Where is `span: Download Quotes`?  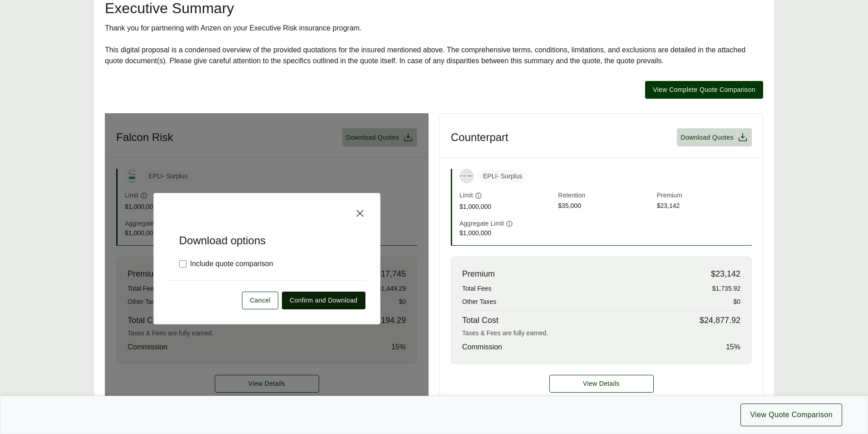
span: Download Quotes is located at coordinates (707, 137).